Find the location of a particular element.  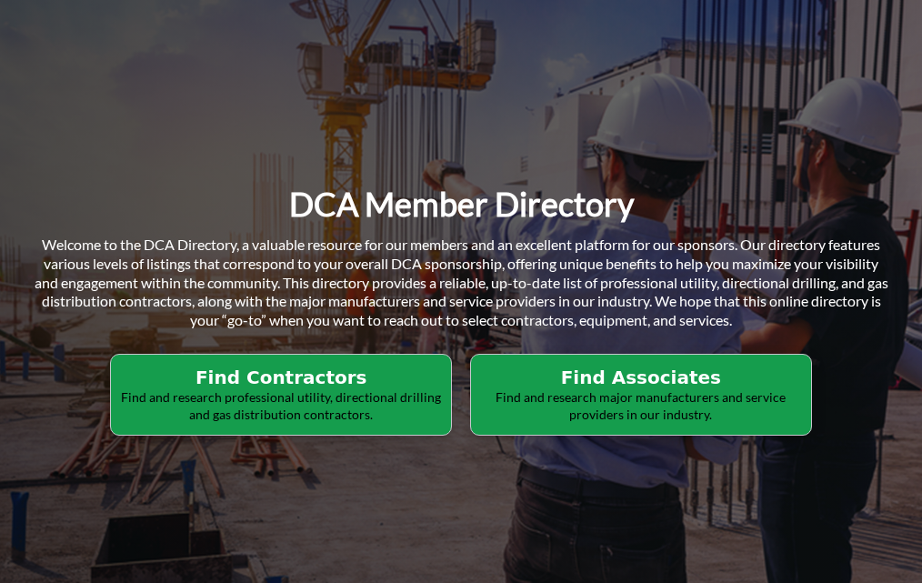

button: Find Contractors Find and research professional utility, directional drilling and gas distributio... is located at coordinates (281, 395).